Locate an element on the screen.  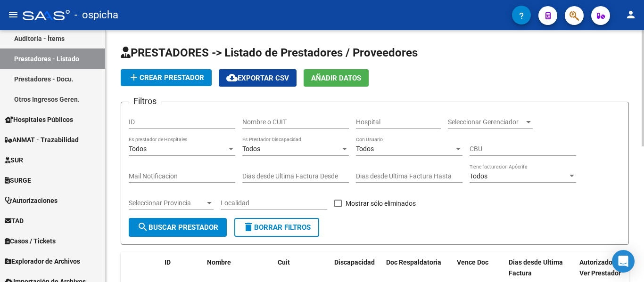
mat-icon: menu is located at coordinates (13, 15).